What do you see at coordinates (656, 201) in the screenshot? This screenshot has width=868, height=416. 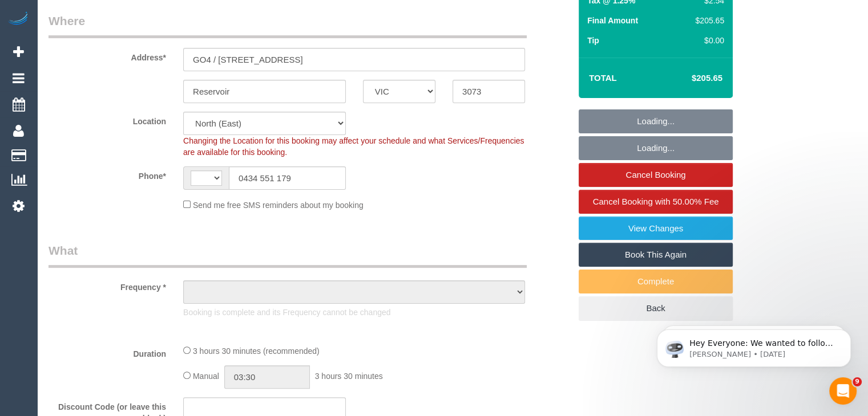 I see `span: Cancel Booking with 50.00% Fee` at bounding box center [656, 201].